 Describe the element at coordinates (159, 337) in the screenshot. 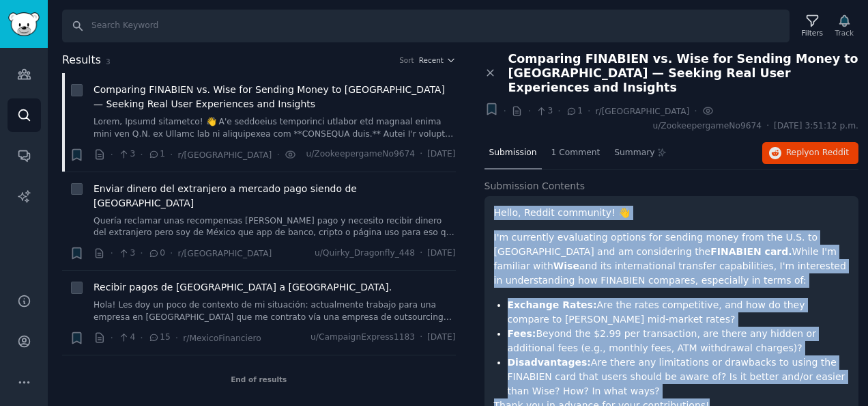

I see `span: 15` at that location.